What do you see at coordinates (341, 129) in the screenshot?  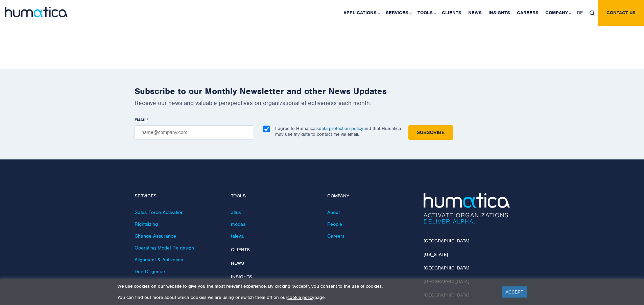 I see `a: data protection policy` at bounding box center [341, 129].